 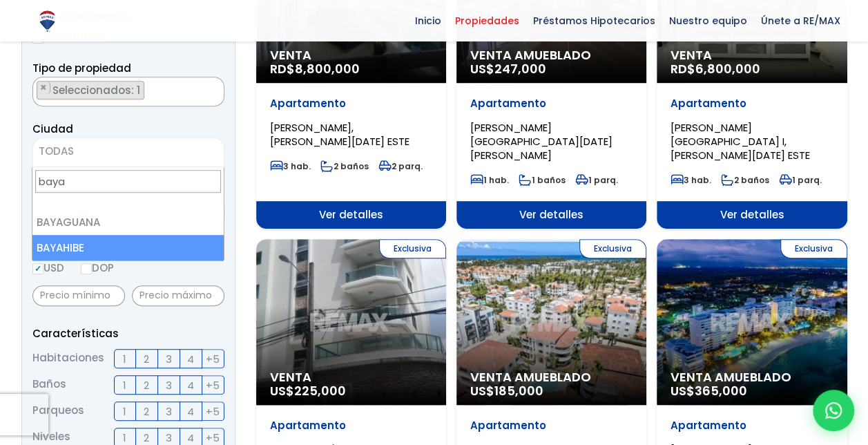 What do you see at coordinates (401, 166) in the screenshot?
I see `span: 2 parq.` at bounding box center [401, 166].